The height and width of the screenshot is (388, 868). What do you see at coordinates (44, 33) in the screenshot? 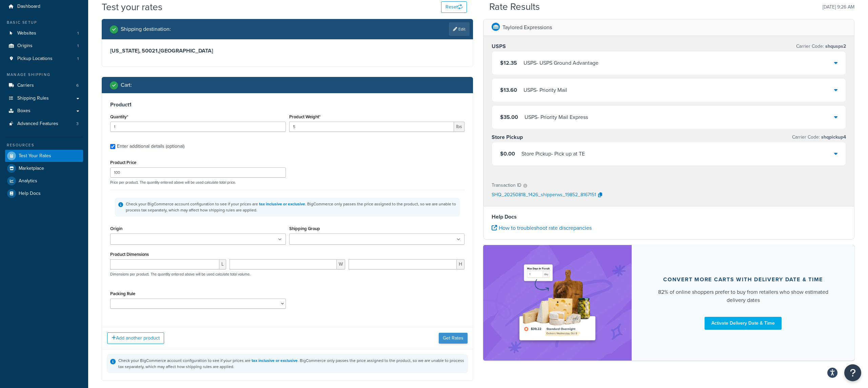
I see `a: Websites1` at bounding box center [44, 33].